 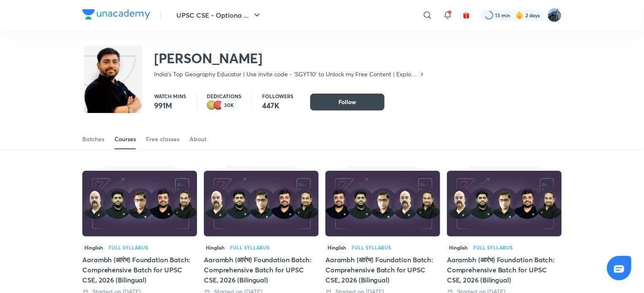 I want to click on img: avatar, so click(x=467, y=15).